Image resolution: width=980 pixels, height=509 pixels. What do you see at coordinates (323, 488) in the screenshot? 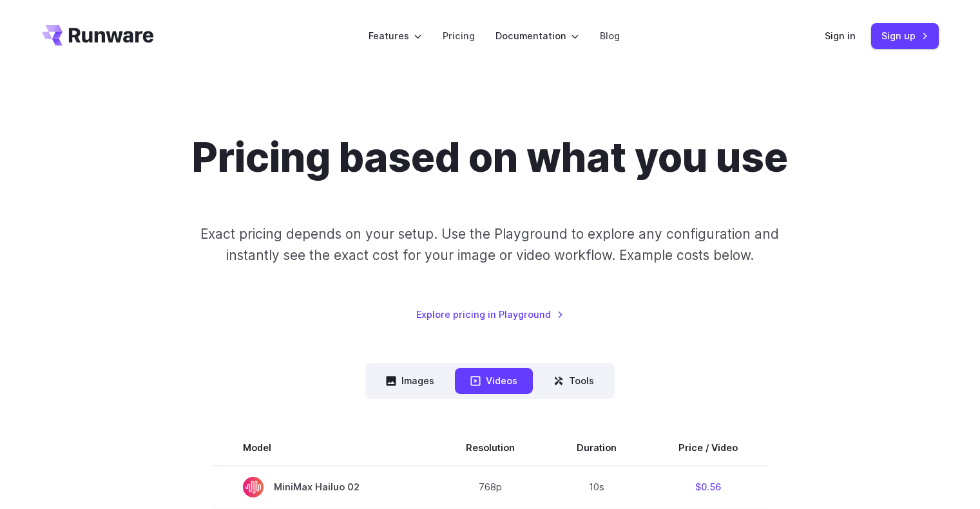
I see `span: MiniMax Hailuo 02` at bounding box center [323, 488].